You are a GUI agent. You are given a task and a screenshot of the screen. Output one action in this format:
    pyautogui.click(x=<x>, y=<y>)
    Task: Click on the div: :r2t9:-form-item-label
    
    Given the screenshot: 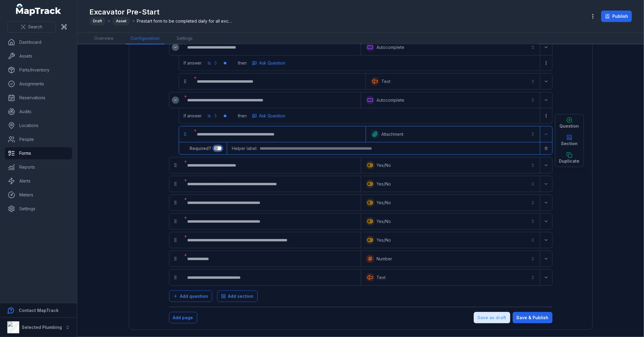 What is the action you would take?
    pyautogui.click(x=271, y=240)
    